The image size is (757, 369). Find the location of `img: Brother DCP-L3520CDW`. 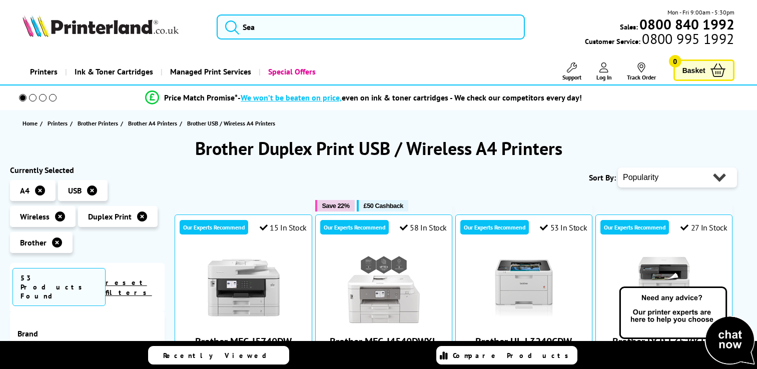

img: Brother DCP-L3520CDW is located at coordinates (664, 288).